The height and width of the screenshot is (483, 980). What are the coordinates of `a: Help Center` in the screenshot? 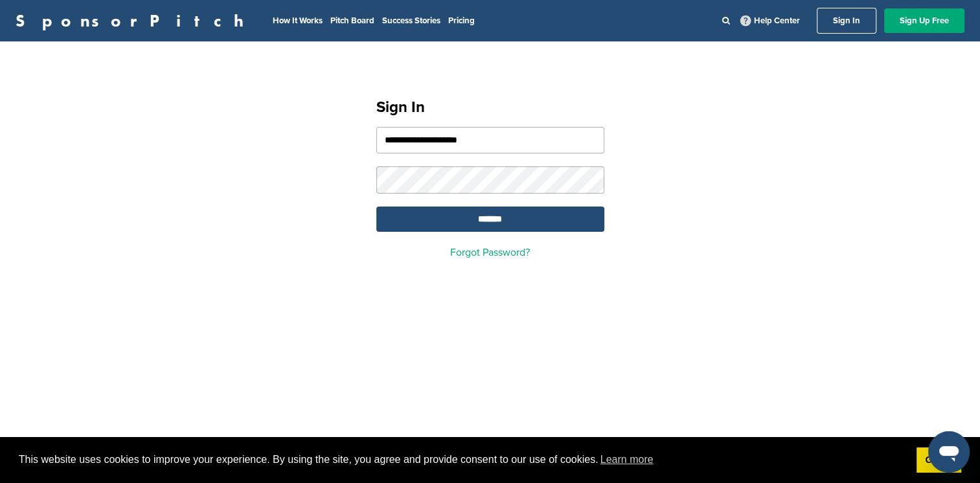 It's located at (770, 21).